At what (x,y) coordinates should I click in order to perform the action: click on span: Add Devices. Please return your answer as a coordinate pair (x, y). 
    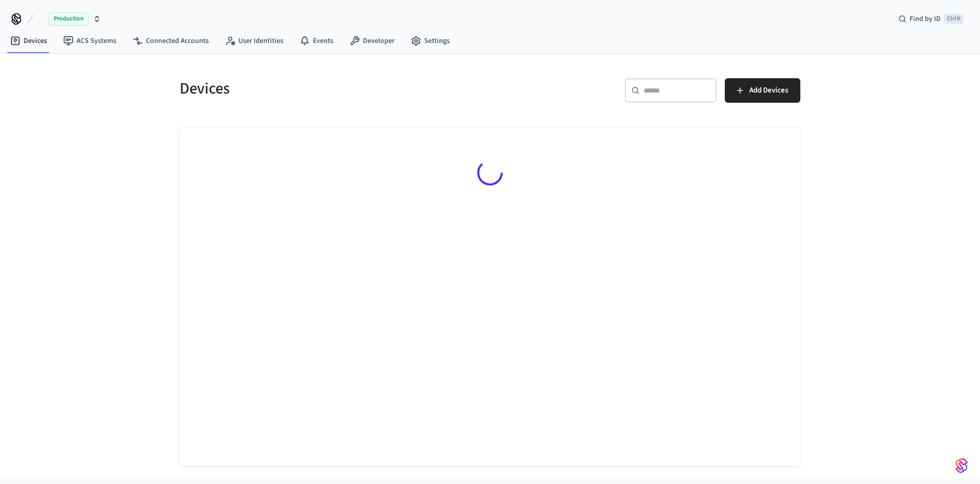
    Looking at the image, I should click on (769, 91).